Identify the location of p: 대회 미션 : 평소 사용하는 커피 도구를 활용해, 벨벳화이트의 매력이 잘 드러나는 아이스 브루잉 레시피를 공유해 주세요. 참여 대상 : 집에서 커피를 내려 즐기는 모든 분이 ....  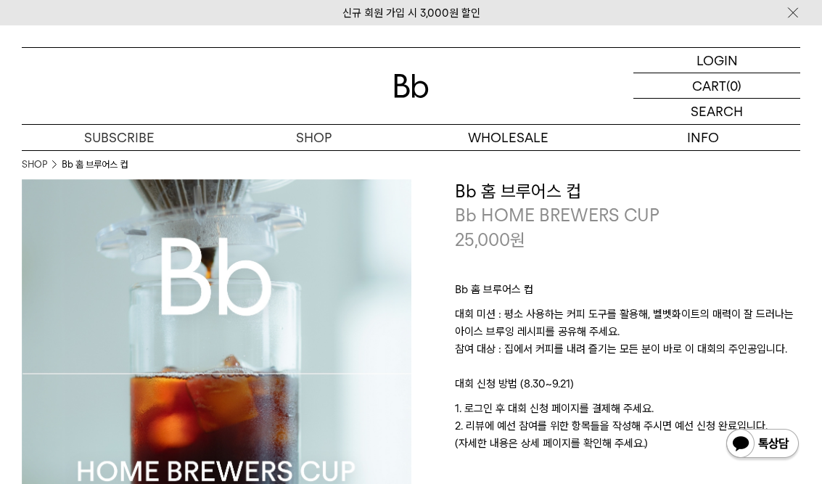
(628, 340).